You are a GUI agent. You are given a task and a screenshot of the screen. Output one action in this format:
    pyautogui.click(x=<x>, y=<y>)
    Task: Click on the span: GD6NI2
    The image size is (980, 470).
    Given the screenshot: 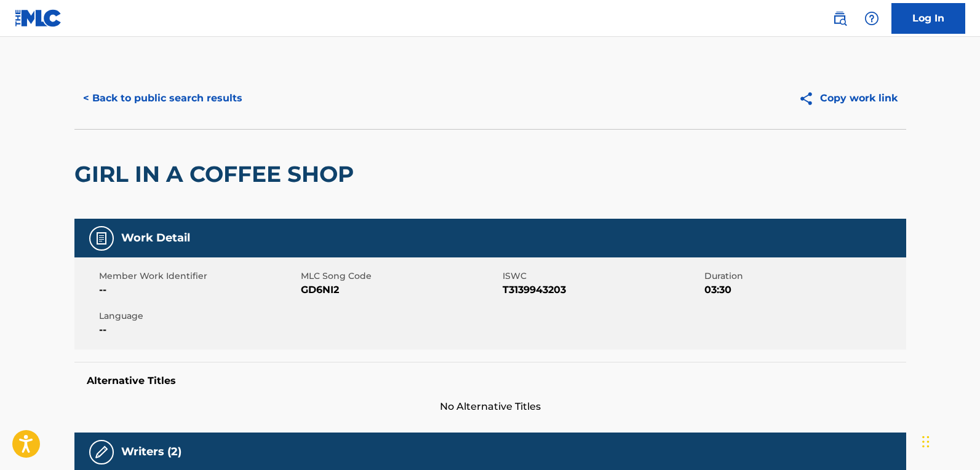 What is the action you would take?
    pyautogui.click(x=400, y=290)
    